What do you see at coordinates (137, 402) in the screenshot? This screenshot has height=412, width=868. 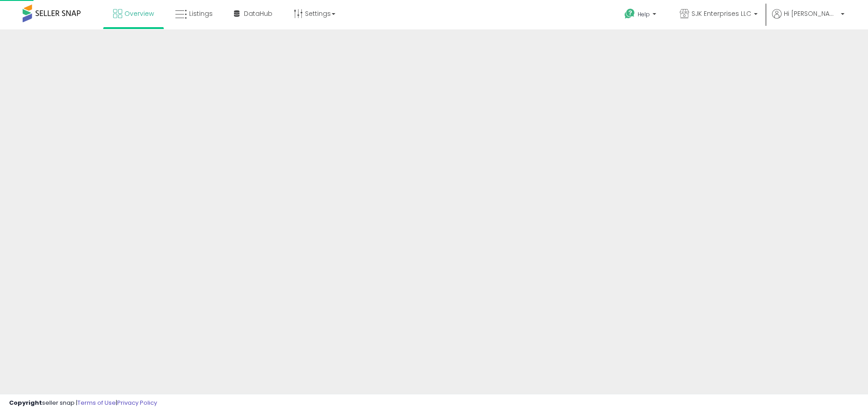 I see `a: Privacy Policy` at bounding box center [137, 402].